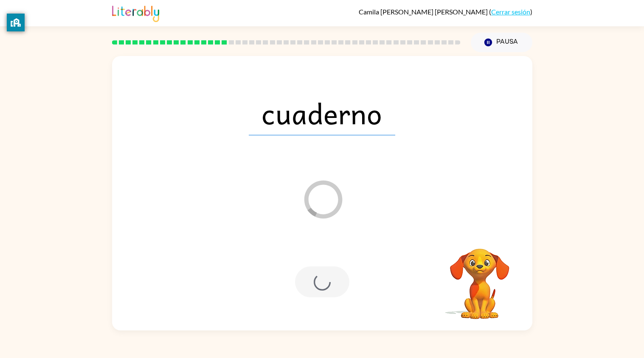 The image size is (644, 358). I want to click on button: privacy banner, so click(16, 23).